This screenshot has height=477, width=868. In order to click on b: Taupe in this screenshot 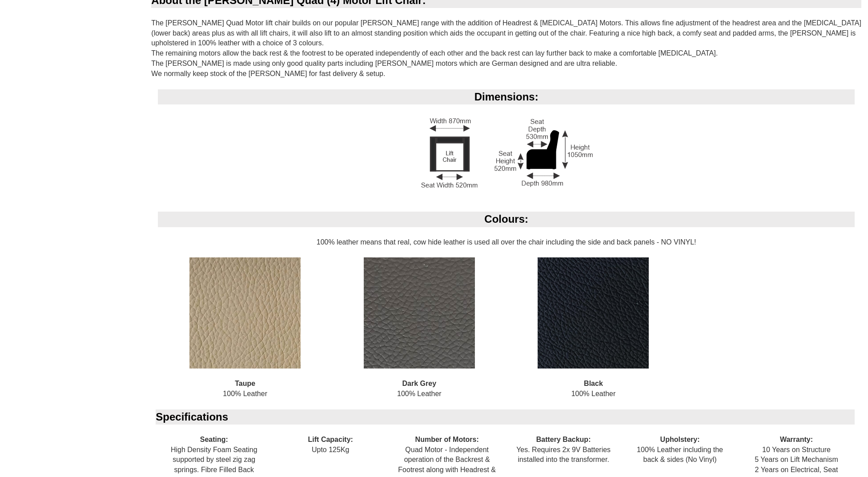, I will do `click(245, 383)`.